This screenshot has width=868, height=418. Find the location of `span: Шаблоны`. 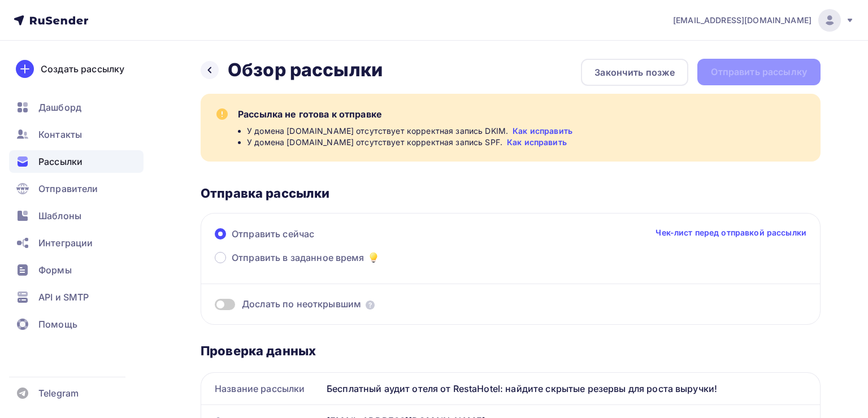

span: Шаблоны is located at coordinates (60, 216).